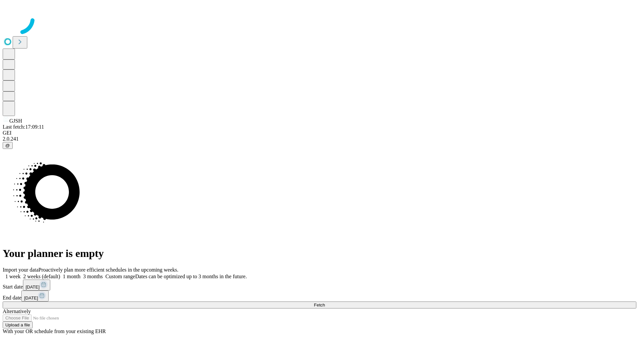 The width and height of the screenshot is (639, 359). What do you see at coordinates (23, 127) in the screenshot?
I see `span: Last fetch: 17:09:11` at bounding box center [23, 127].